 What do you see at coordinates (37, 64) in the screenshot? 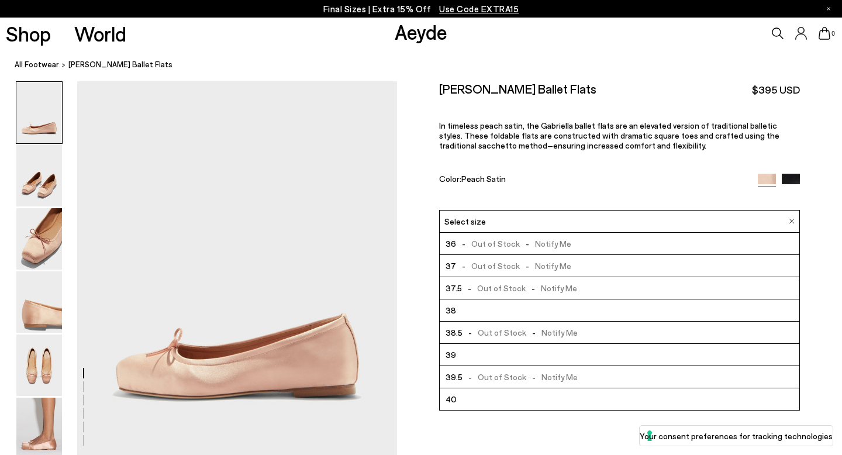
I see `a: All Footwear` at bounding box center [37, 64].